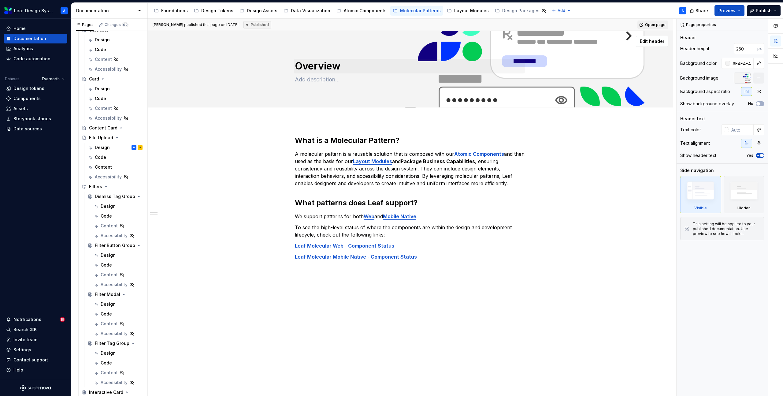 The width and height of the screenshot is (783, 396). What do you see at coordinates (764, 11) in the screenshot?
I see `button: Publish` at bounding box center [764, 11].